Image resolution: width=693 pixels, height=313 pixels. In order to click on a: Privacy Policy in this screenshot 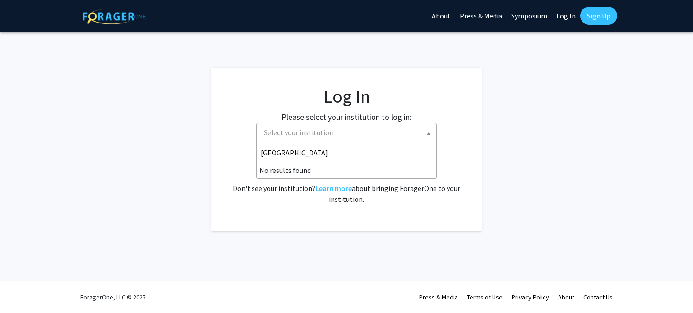, I will do `click(530, 298)`.